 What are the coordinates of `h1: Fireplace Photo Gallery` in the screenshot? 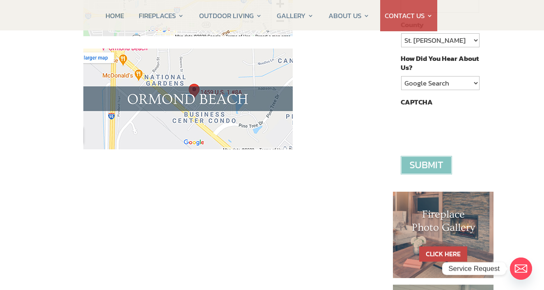 It's located at (444, 223).